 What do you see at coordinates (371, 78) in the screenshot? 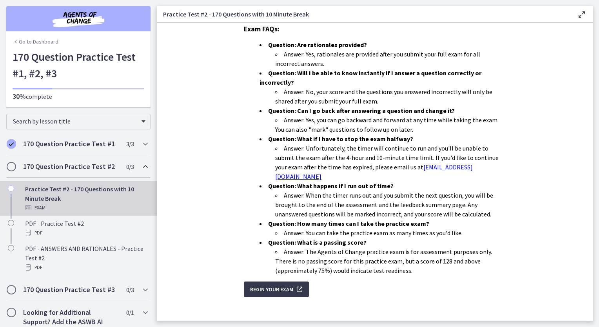
I see `strong: Question: Will I be able to know instantly if I answer a question correctly or incorrectly?` at bounding box center [371, 78].